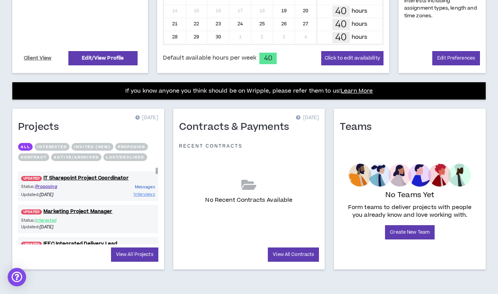 The width and height of the screenshot is (498, 294). I want to click on span: Interested, so click(46, 220).